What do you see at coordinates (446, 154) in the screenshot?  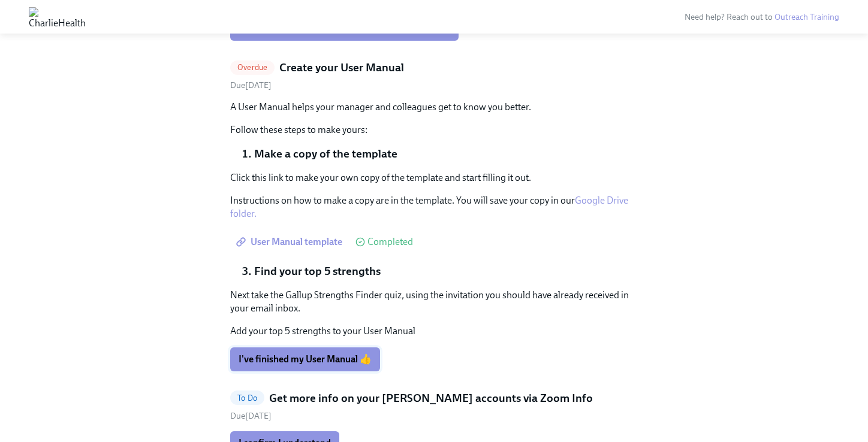 I see `li: Make a copy of the template` at bounding box center [446, 154].